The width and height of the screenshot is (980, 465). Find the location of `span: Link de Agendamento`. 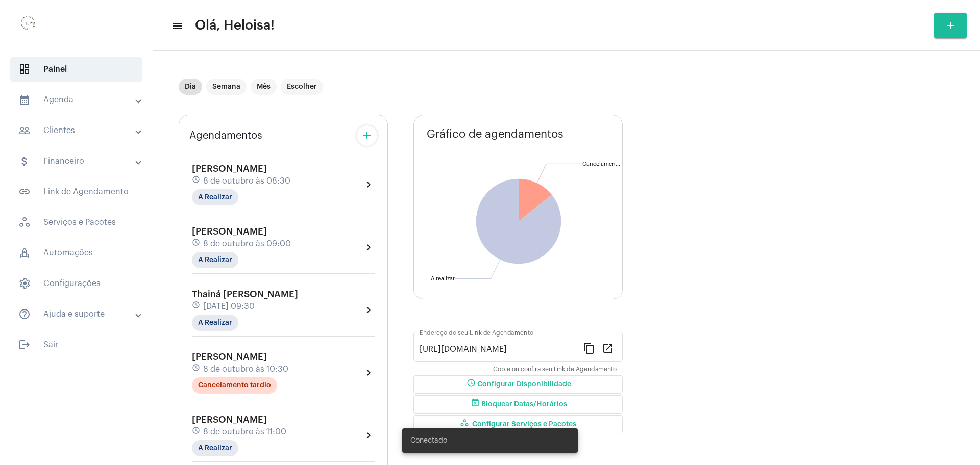

span: Link de Agendamento is located at coordinates (76, 192).